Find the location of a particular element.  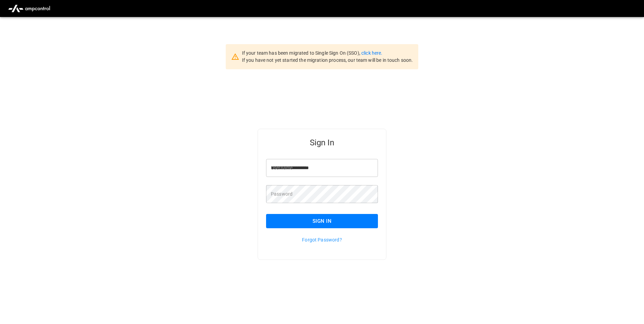

span: If your team has been migrated to Single Sign On (SSO), is located at coordinates (302, 53).